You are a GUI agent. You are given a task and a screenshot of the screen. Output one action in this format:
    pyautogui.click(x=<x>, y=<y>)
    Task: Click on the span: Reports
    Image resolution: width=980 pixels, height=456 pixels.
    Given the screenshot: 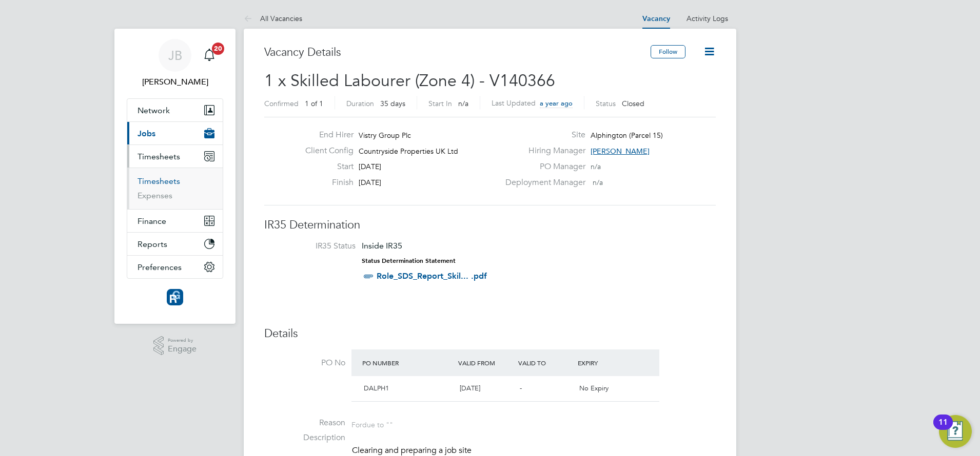 What is the action you would take?
    pyautogui.click(x=153, y=244)
    